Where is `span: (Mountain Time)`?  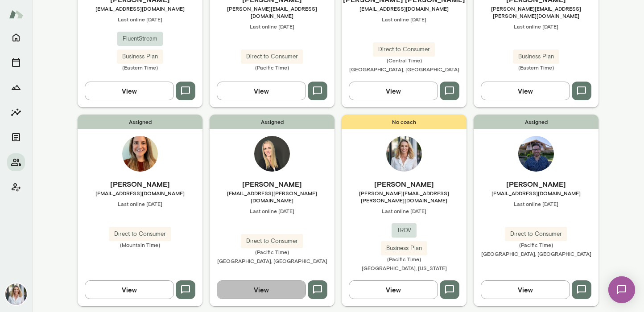 span: (Mountain Time) is located at coordinates (140, 245).